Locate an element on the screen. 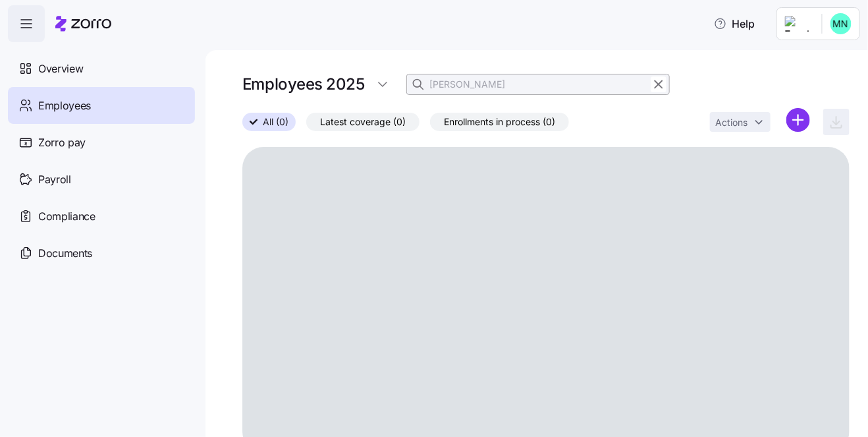 The image size is (868, 437). span: Zorro pay is located at coordinates (62, 142).